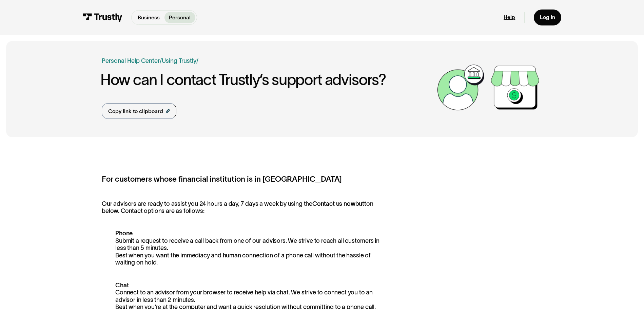  I want to click on img: Trustly Logo, so click(103, 18).